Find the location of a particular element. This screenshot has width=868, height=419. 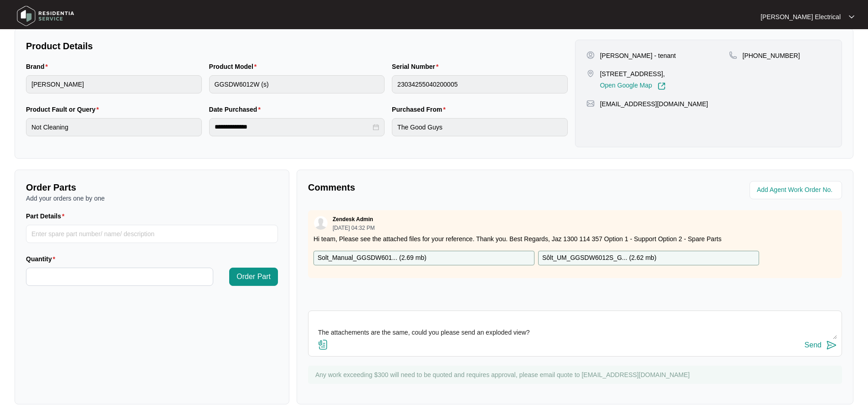

span: Order Part is located at coordinates (253, 277).